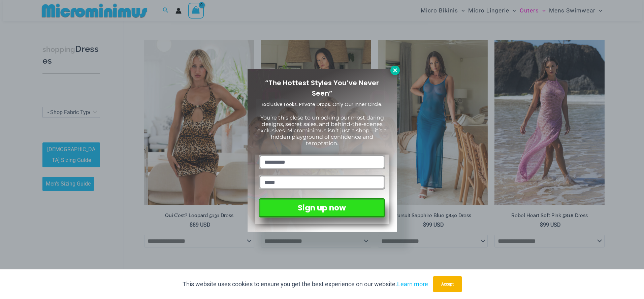 The image size is (644, 299). I want to click on button: Sign up now, so click(322, 208).